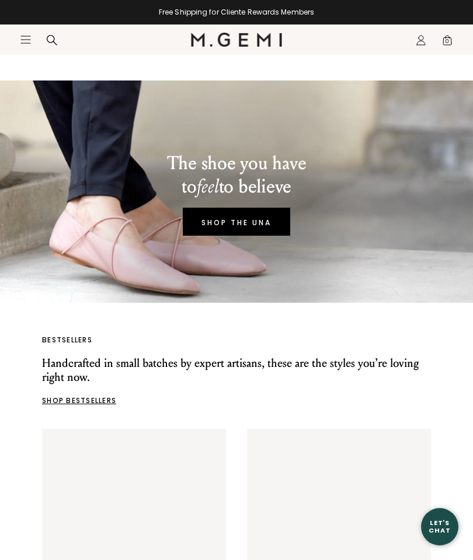 Image resolution: width=473 pixels, height=560 pixels. Describe the element at coordinates (236, 340) in the screenshot. I see `p: BESTSELLERS` at that location.